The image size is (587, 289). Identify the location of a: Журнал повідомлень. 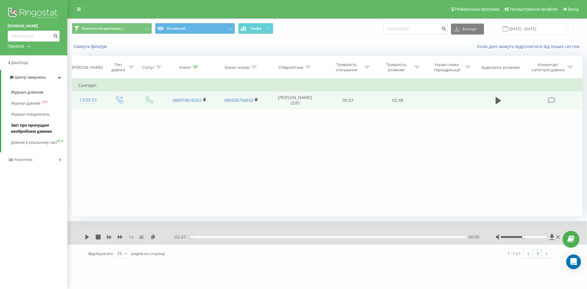
(39, 114).